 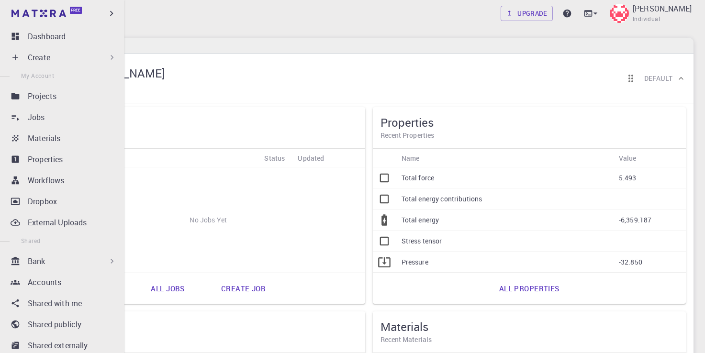 I want to click on a: External Uploads, so click(x=64, y=223).